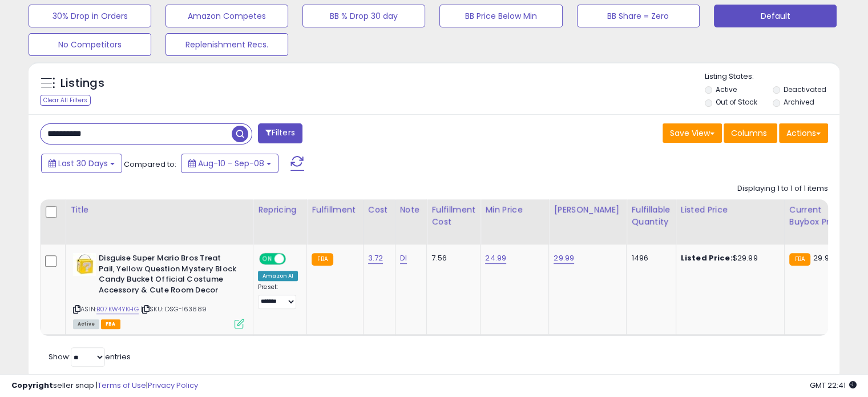  What do you see at coordinates (32, 385) in the screenshot?
I see `strong: Copyright` at bounding box center [32, 385].